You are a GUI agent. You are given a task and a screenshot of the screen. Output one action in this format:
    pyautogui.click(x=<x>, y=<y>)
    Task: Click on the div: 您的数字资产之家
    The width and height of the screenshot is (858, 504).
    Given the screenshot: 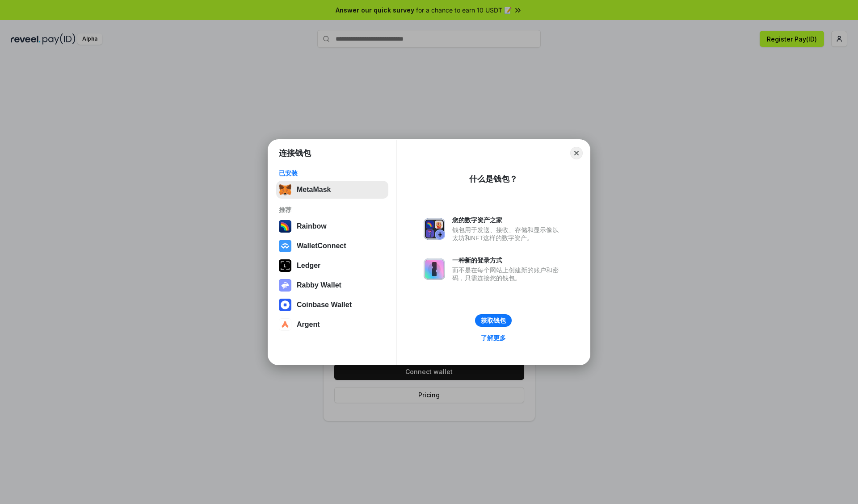 What is the action you would take?
    pyautogui.click(x=507, y=220)
    